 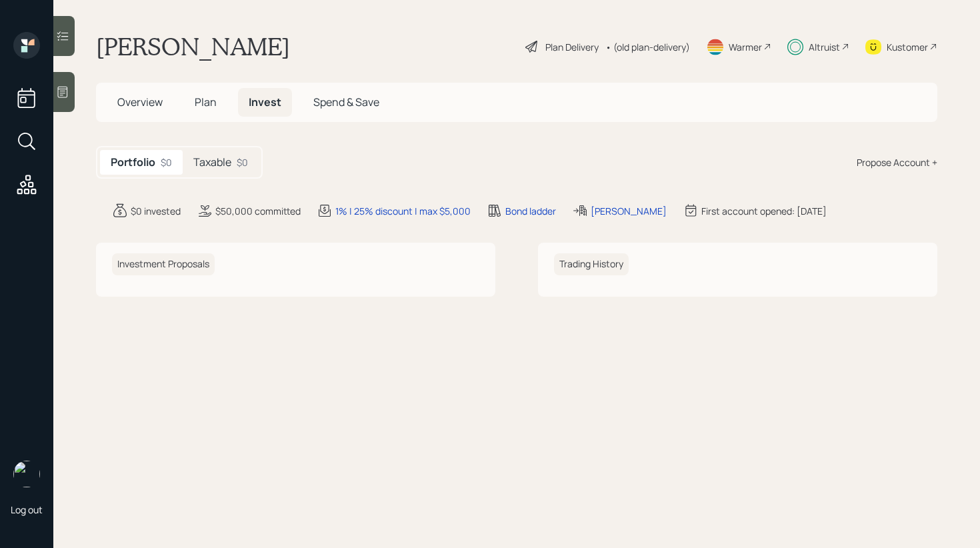 What do you see at coordinates (824, 46) in the screenshot?
I see `div: Altruist` at bounding box center [824, 46].